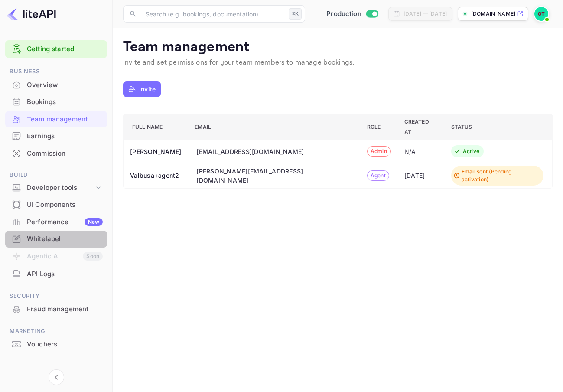 The width and height of the screenshot is (563, 392). I want to click on p: Team management, so click(338, 47).